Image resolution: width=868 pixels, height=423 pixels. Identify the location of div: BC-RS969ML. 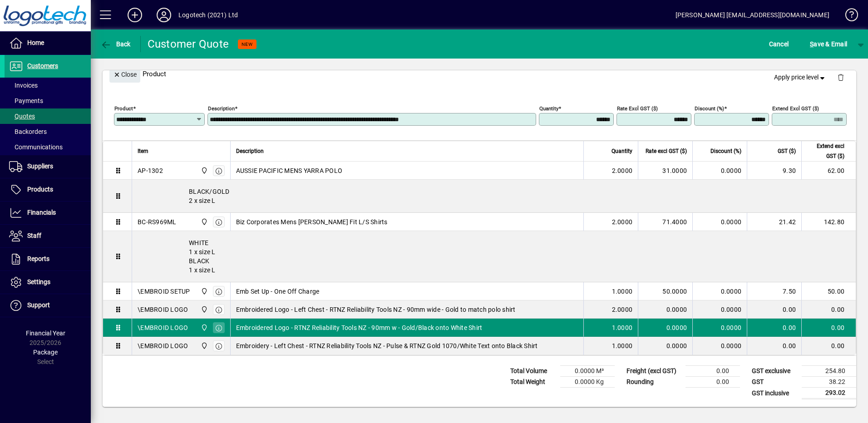
(157, 222).